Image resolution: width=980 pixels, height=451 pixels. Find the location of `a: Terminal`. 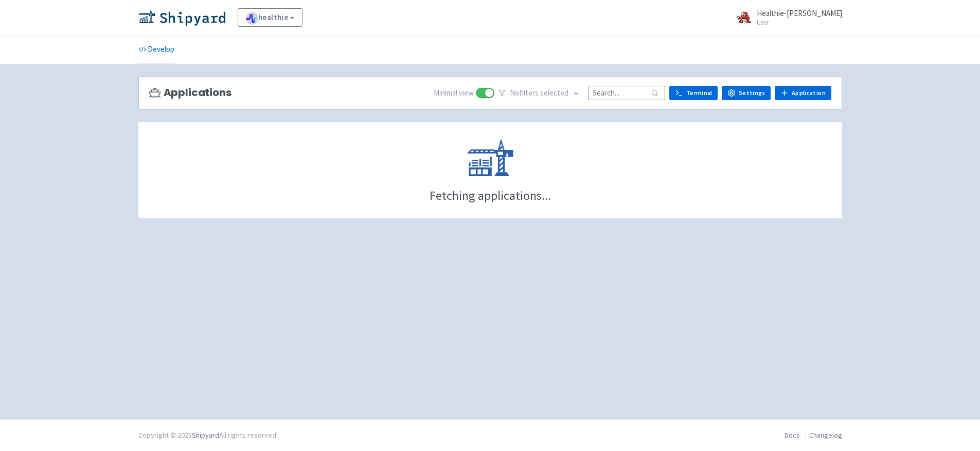

a: Terminal is located at coordinates (694, 93).